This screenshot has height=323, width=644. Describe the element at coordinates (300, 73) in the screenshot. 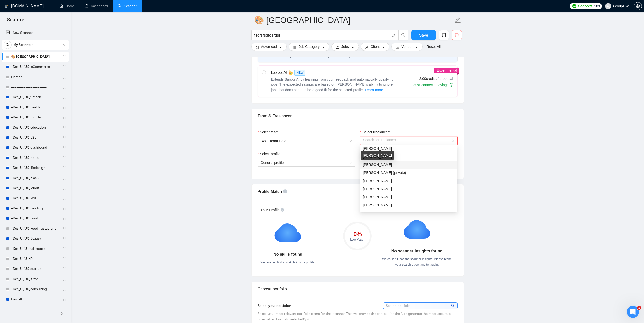

I see `span: NEW` at that location.